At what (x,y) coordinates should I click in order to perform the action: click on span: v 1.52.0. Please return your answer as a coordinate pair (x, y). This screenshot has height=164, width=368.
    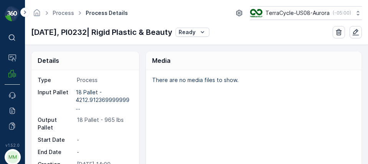
    Looking at the image, I should click on (12, 146).